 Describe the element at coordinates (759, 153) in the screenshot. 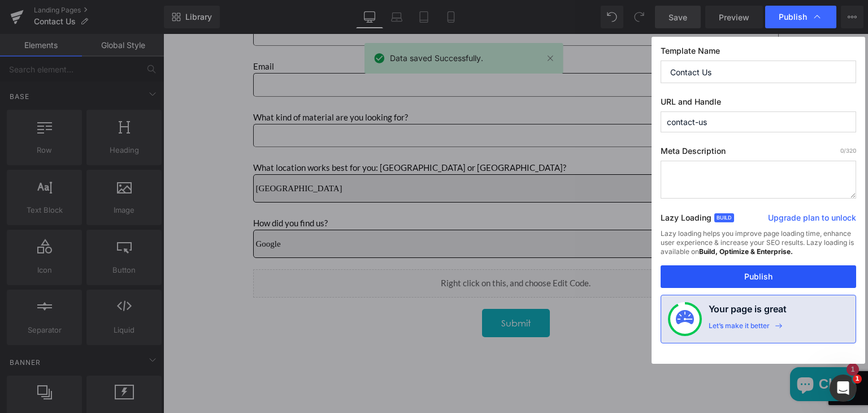

I see `label: Meta Description` at that location.